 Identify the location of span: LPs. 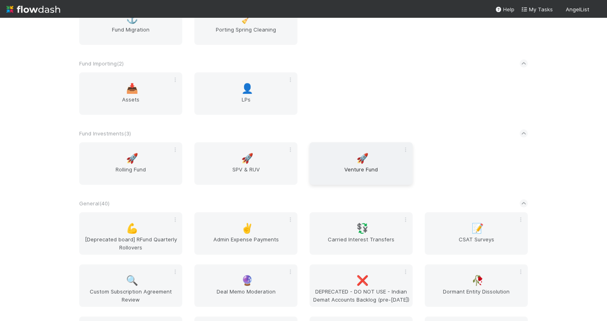
(246, 103).